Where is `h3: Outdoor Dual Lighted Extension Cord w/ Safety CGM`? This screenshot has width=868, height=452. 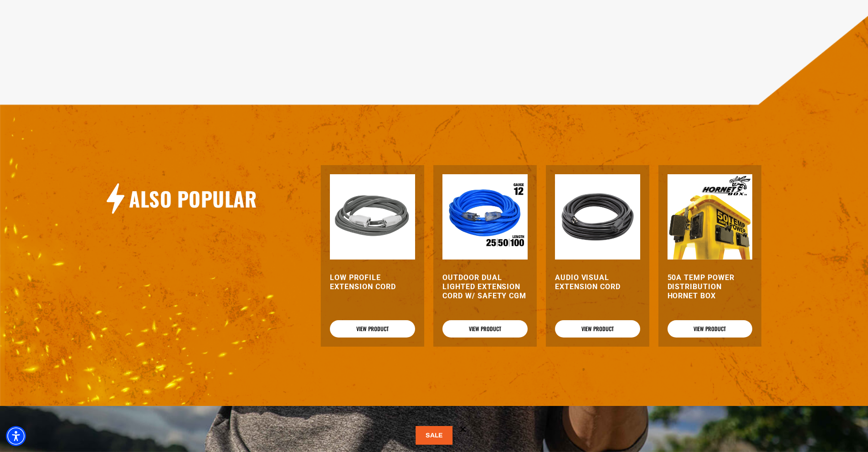
h3: Outdoor Dual Lighted Extension Cord w/ Safety CGM is located at coordinates (485, 287).